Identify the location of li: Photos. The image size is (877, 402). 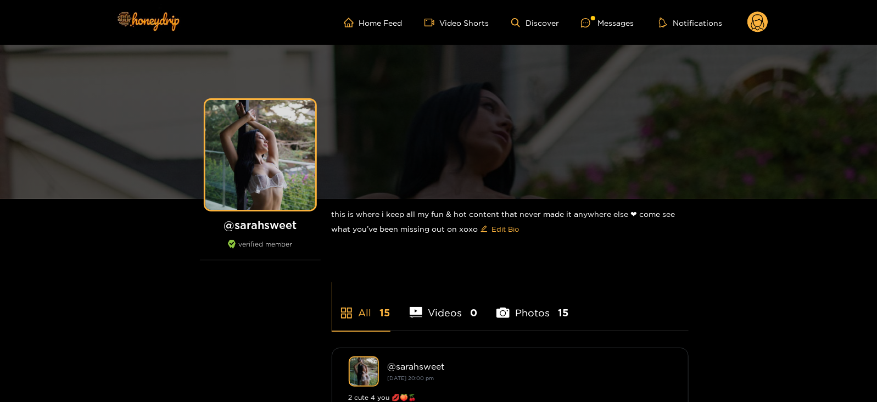
(532, 306).